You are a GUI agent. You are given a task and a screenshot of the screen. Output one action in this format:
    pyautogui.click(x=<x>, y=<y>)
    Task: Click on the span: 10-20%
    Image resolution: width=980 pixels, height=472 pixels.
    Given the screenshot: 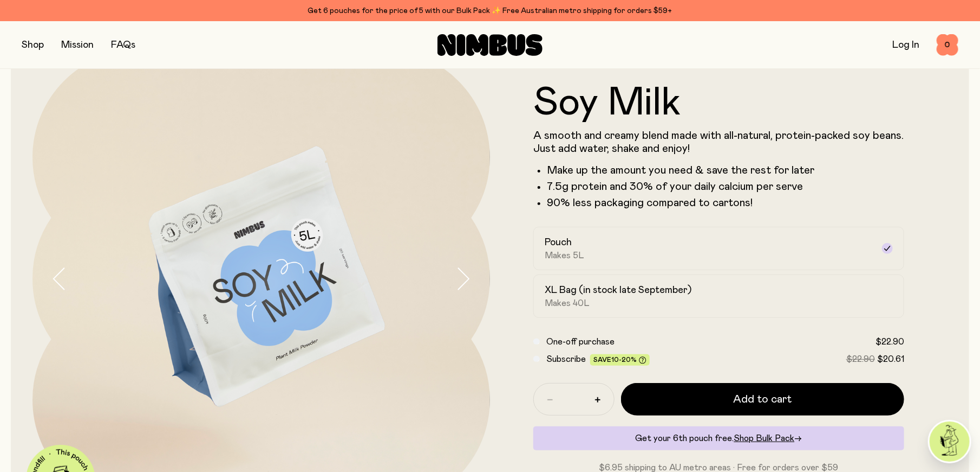 What is the action you would take?
    pyautogui.click(x=624, y=360)
    